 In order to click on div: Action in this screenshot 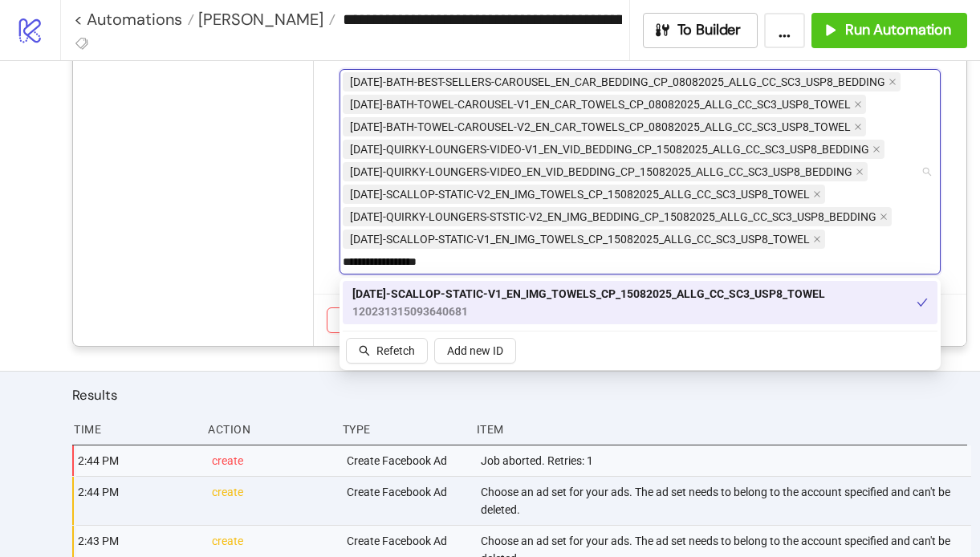, I will do `click(267, 430)`.